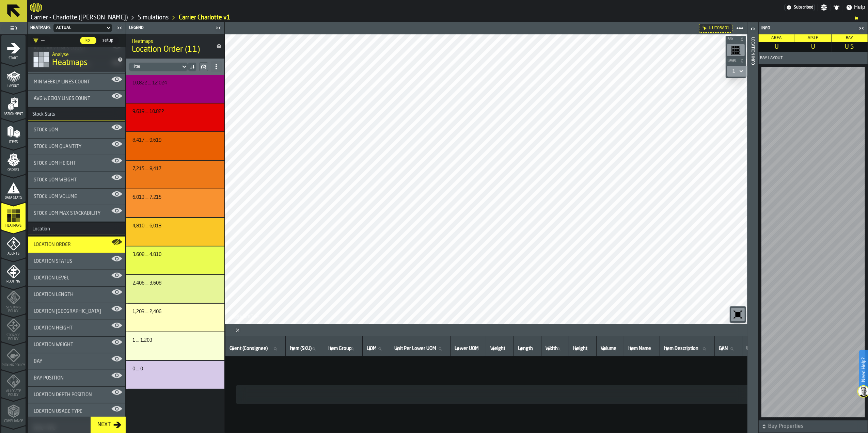 This screenshot has width=868, height=433. What do you see at coordinates (150, 83) in the screenshot?
I see `div: 10,822 ... 12,024` at bounding box center [150, 83].